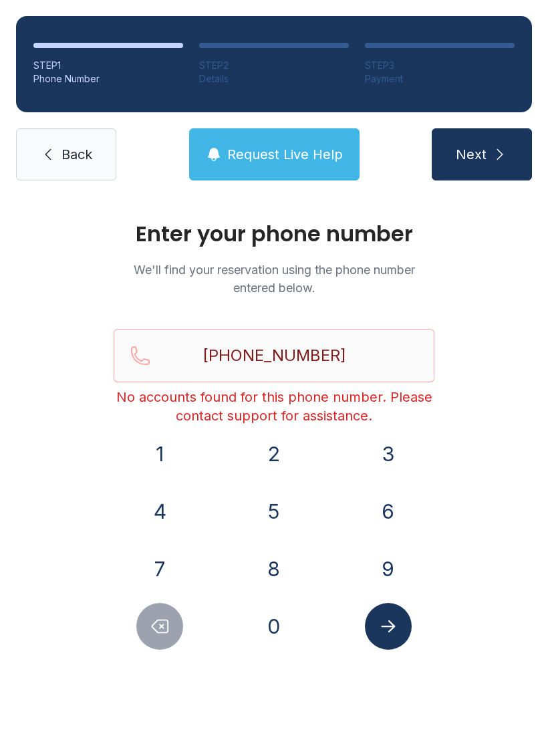 The height and width of the screenshot is (756, 548). Describe the element at coordinates (159, 626) in the screenshot. I see `button: Delete number` at that location.